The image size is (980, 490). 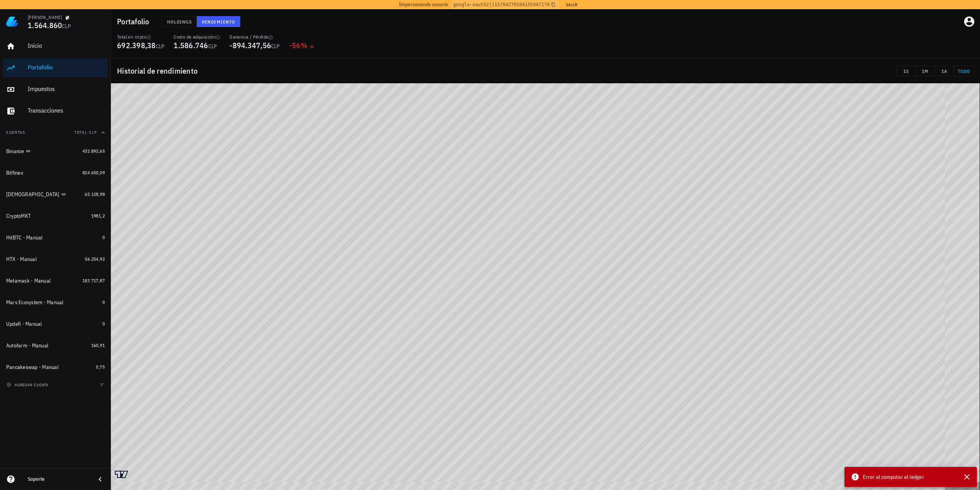 What do you see at coordinates (56, 133) in the screenshot?
I see `button: CuentasTotal CLP` at bounding box center [56, 133].